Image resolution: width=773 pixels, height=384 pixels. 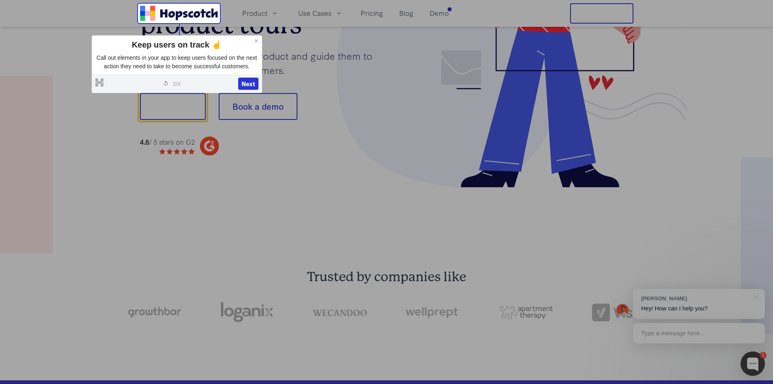 I want to click on img: png-apartment-therapy-house-studio-apartment-home, so click(x=526, y=312).